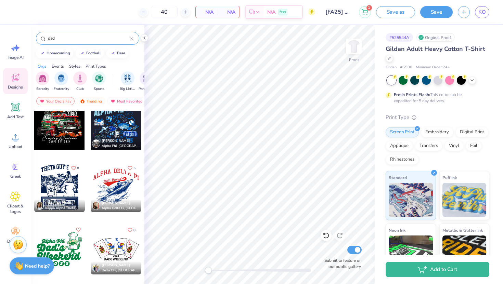 This screenshot has width=503, height=284. Describe the element at coordinates (99, 81) in the screenshot. I see `div: filter for Sports` at that location.